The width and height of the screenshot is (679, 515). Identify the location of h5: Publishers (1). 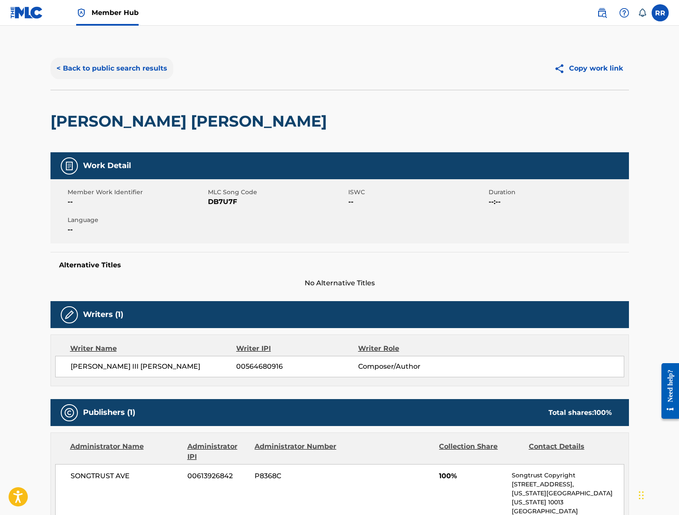
(109, 412).